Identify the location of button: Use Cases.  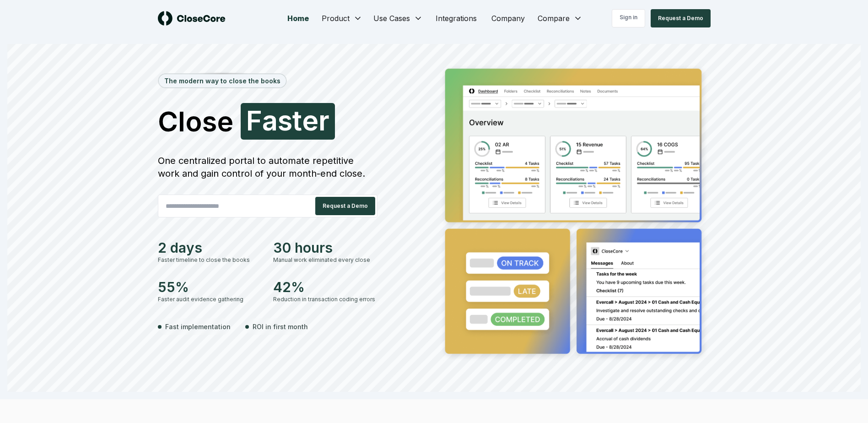
(398, 18).